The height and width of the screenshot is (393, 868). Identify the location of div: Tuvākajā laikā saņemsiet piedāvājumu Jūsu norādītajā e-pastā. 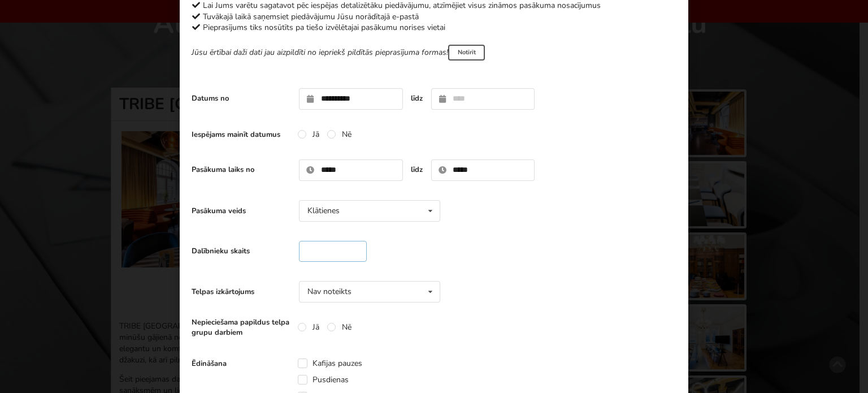
(434, 17).